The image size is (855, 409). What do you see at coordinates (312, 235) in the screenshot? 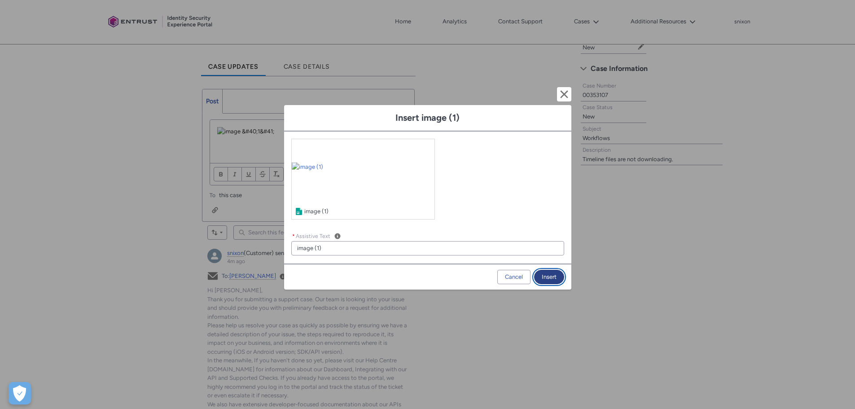
I see `label: Assistive Text` at bounding box center [312, 235].